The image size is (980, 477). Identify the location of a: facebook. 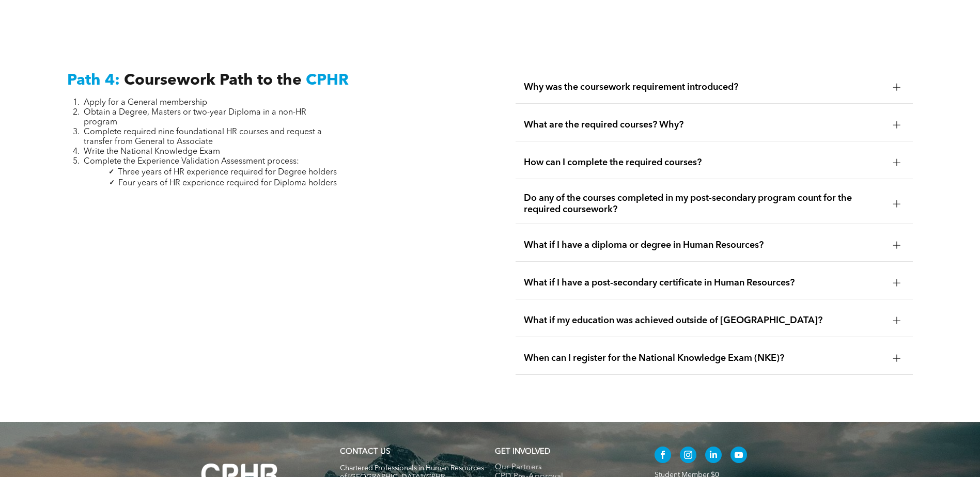
(662, 456).